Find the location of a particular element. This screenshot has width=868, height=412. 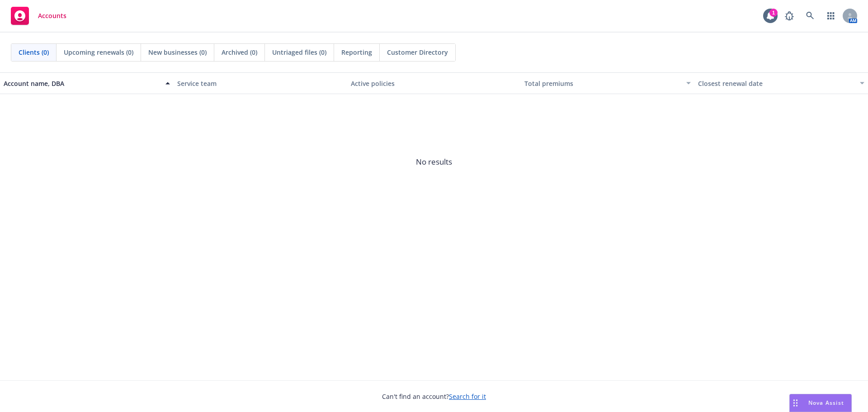

span: New businesses (0) is located at coordinates (177, 52).